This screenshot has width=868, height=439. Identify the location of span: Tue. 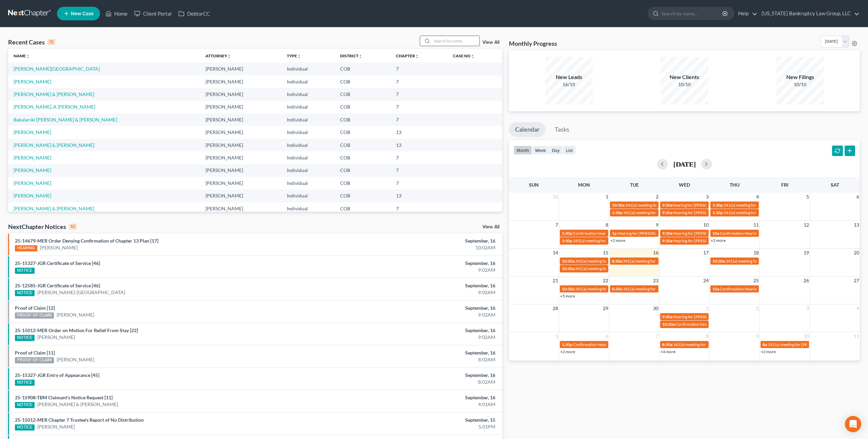
(634, 184).